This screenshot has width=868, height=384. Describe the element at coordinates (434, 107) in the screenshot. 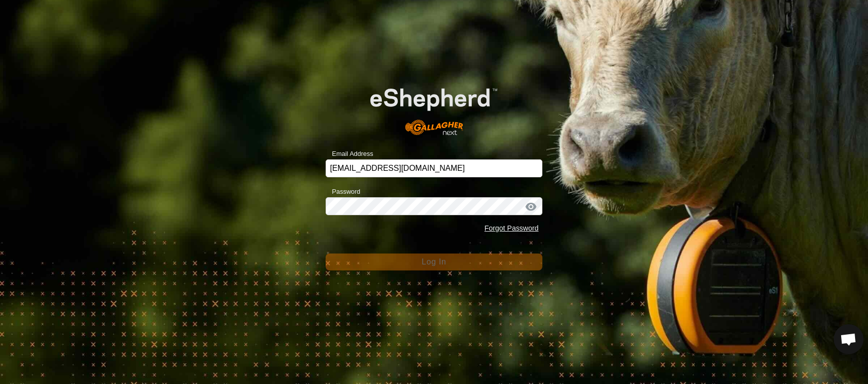

I see `img: E-shepherd Logo` at that location.